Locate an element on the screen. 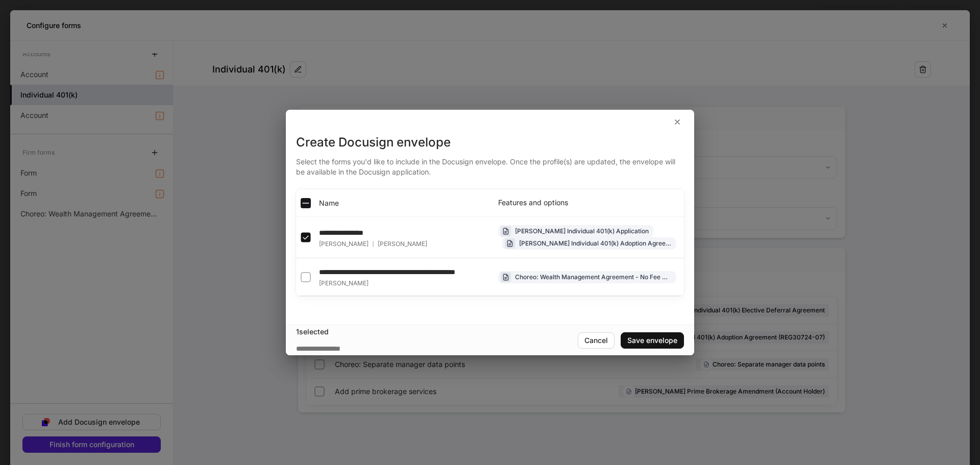 Image resolution: width=980 pixels, height=465 pixels. div: Cancel is located at coordinates (596, 341).